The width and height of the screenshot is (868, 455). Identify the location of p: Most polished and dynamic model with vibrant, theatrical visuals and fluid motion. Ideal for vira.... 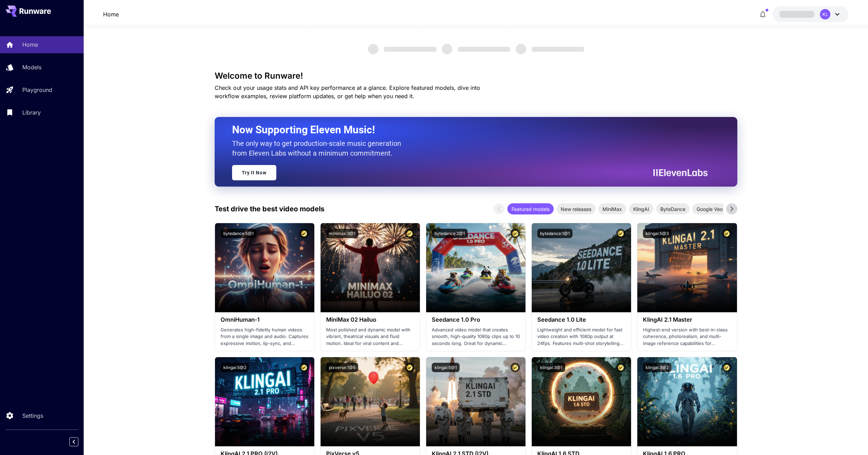
(370, 337).